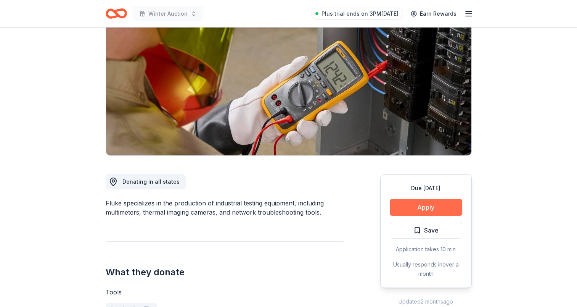 The width and height of the screenshot is (577, 307). What do you see at coordinates (225, 292) in the screenshot?
I see `div: Tools` at bounding box center [225, 292].